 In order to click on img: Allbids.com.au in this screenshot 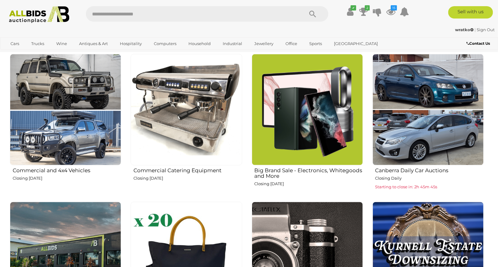, I will do `click(39, 15)`.